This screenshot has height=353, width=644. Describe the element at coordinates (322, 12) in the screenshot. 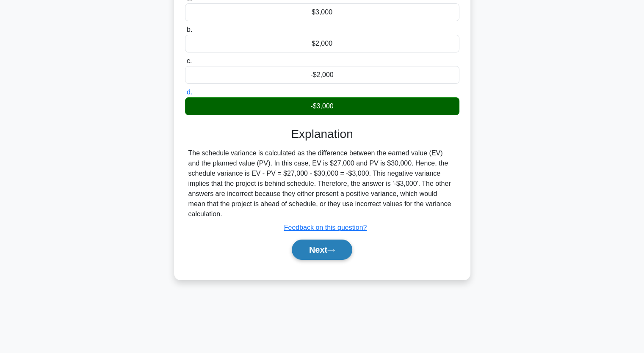

I see `div: $3,000` at that location.